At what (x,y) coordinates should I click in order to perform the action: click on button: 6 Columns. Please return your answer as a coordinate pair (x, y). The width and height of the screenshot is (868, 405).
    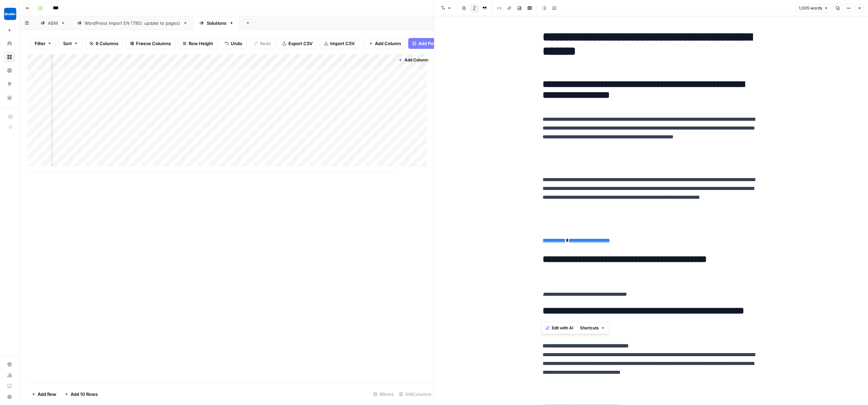
    Looking at the image, I should click on (104, 43).